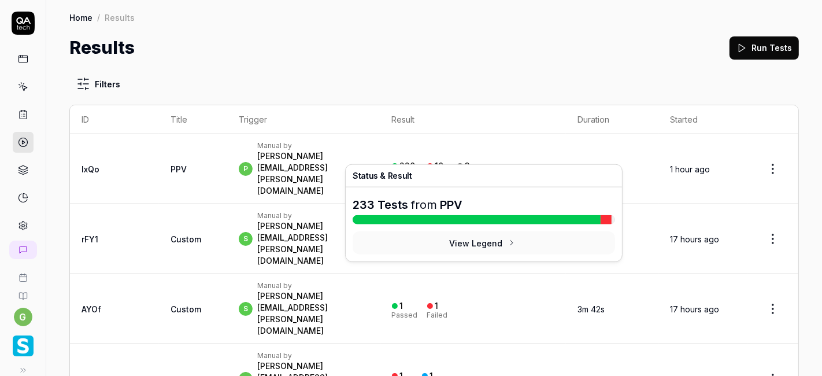  Describe the element at coordinates (764, 48) in the screenshot. I see `button: Run Tests` at that location.